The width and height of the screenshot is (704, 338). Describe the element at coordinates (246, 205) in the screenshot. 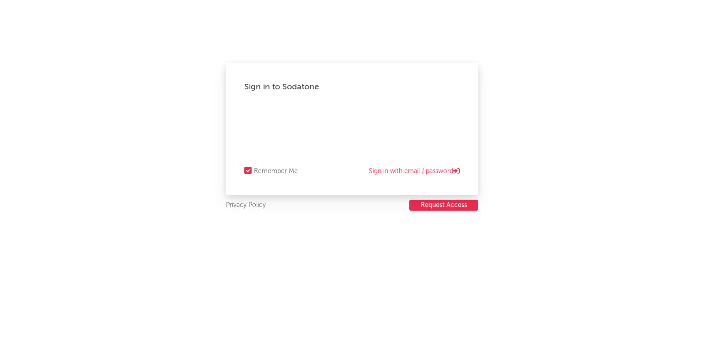

I see `a: Privacy Policy` at that location.